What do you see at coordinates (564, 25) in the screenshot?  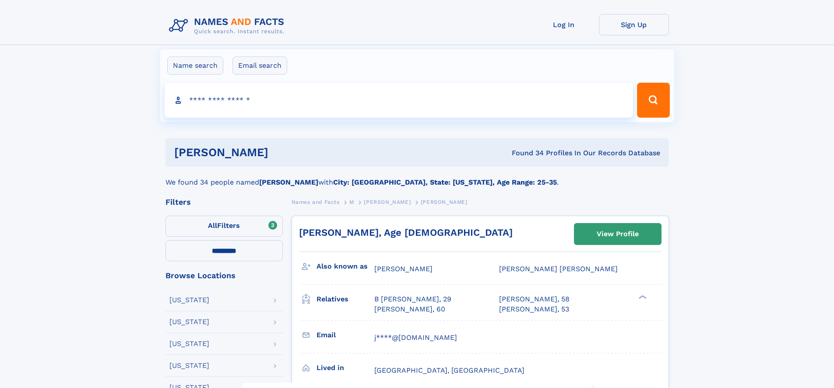 I see `a: Log In` at bounding box center [564, 25].